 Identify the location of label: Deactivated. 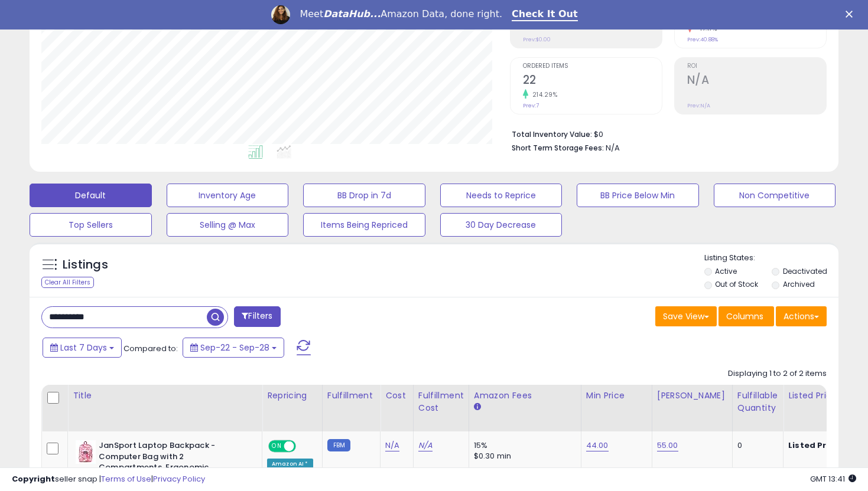
(804, 271).